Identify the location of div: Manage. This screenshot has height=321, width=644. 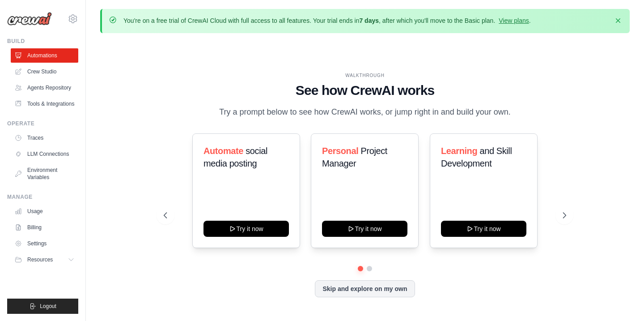
(43, 197).